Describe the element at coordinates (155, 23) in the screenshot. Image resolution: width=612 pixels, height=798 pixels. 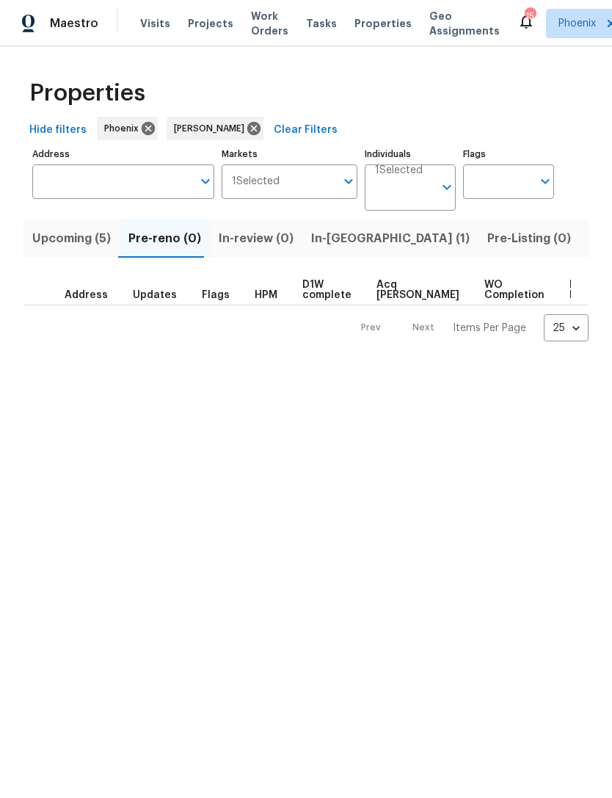
I see `span: Visits` at that location.